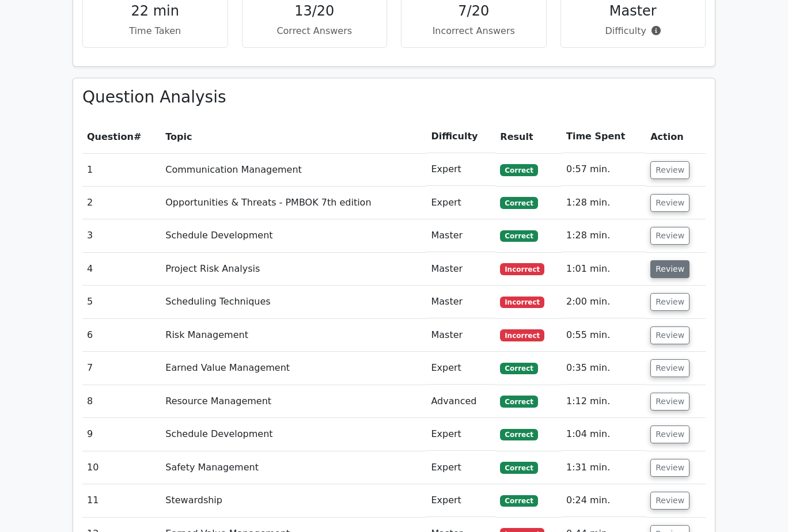 The height and width of the screenshot is (532, 788). I want to click on th: Difficulty, so click(460, 136).